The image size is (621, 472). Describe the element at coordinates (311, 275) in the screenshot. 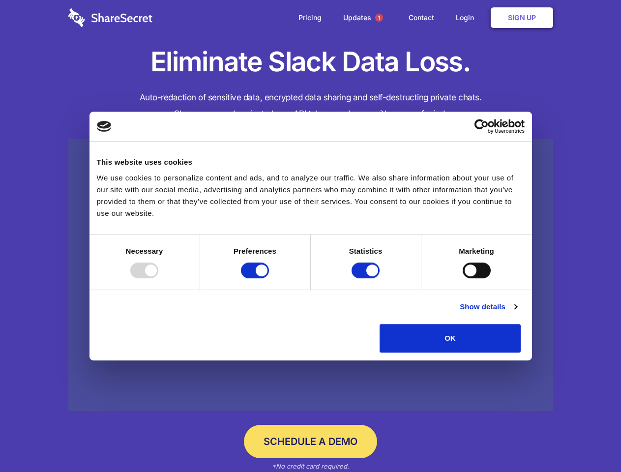

I see `a: Wistia video thumbnail` at that location.